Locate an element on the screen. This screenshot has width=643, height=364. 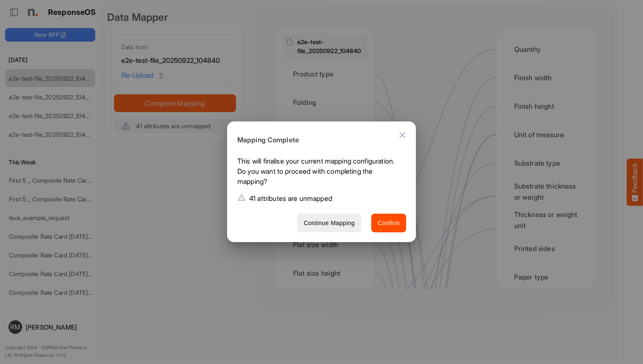
p: 41 attributes are unmapped is located at coordinates (291, 198).